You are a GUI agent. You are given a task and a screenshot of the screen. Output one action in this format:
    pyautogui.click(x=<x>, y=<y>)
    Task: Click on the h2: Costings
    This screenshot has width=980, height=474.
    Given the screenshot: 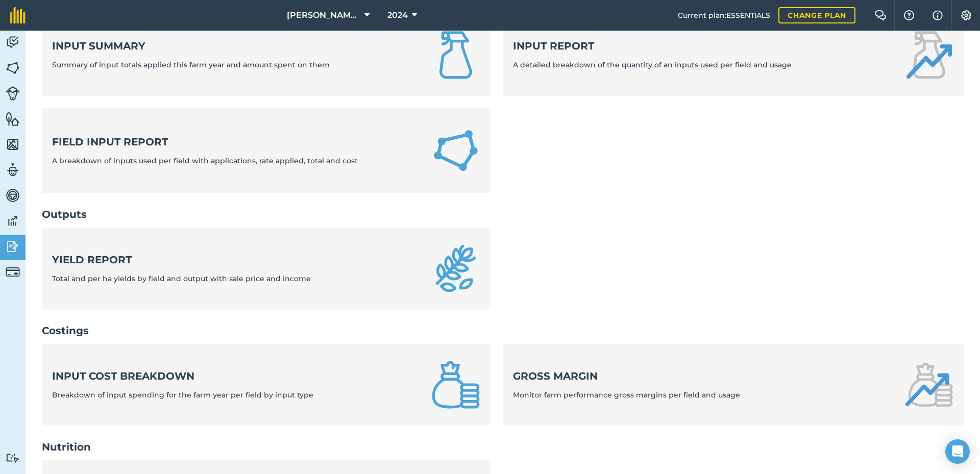 What is the action you would take?
    pyautogui.click(x=503, y=331)
    